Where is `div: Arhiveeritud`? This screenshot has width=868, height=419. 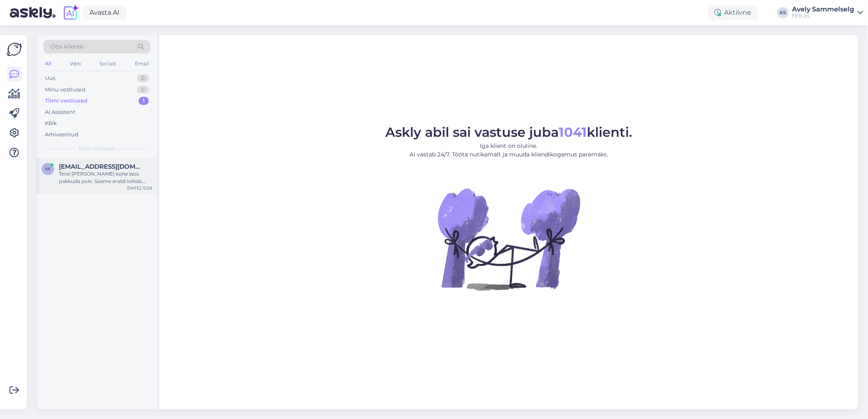
div: Arhiveeritud is located at coordinates (61, 135).